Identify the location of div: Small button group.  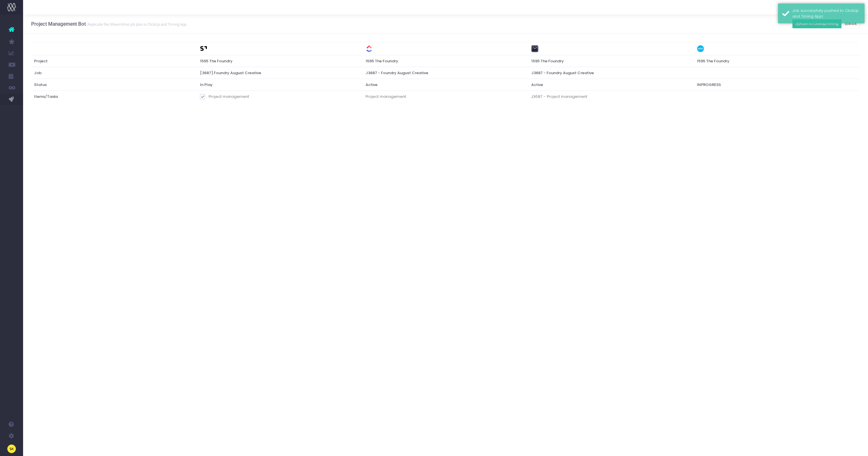
(826, 24).